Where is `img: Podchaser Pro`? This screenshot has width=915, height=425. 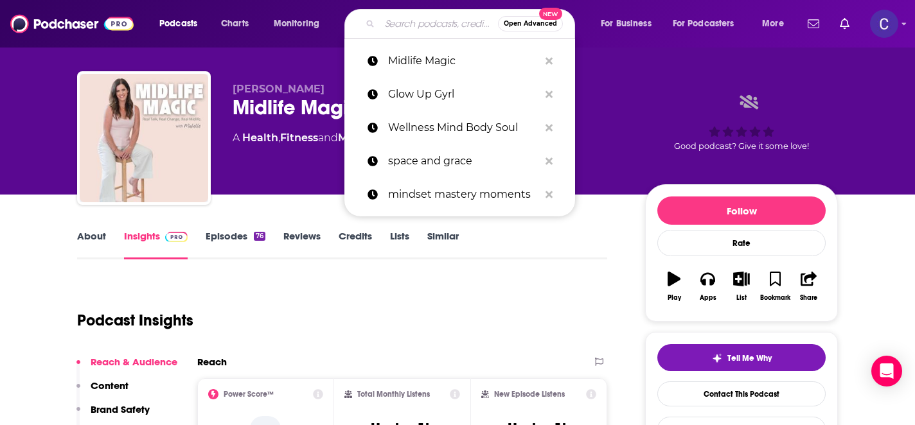
img: Podchaser Pro is located at coordinates (176, 237).